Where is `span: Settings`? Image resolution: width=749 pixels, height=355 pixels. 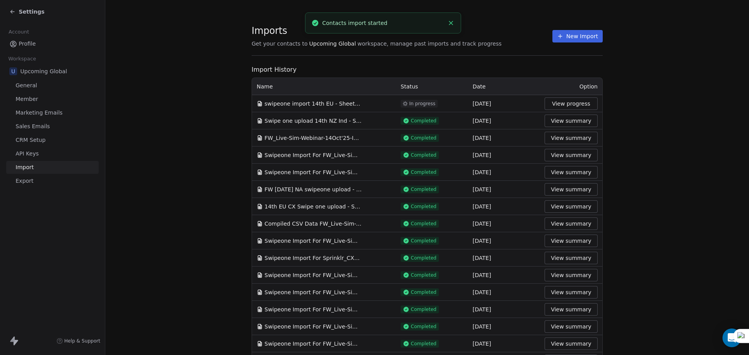
span: Settings is located at coordinates (32, 12).